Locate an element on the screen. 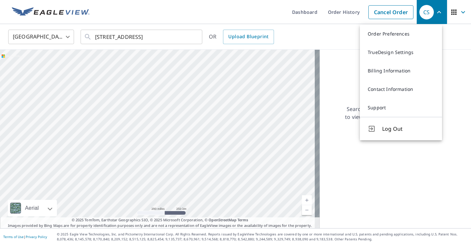 This screenshot has height=245, width=471. a: Contact Information is located at coordinates (401, 89).